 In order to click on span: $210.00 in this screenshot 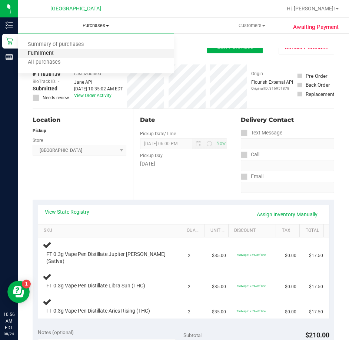, I will do `click(317, 335)`.